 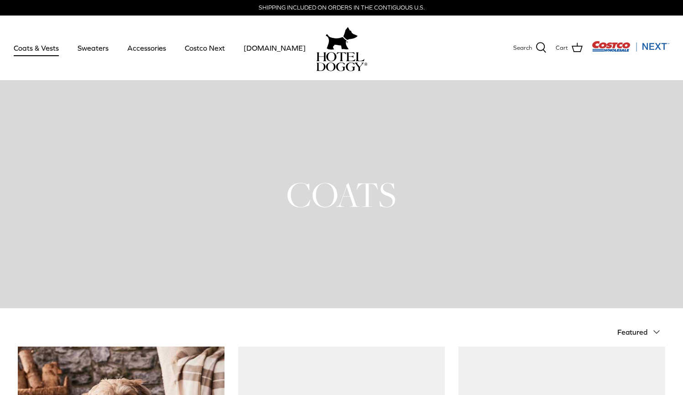 I want to click on a: hoteldoggy.com hoteldoggycom, so click(x=342, y=48).